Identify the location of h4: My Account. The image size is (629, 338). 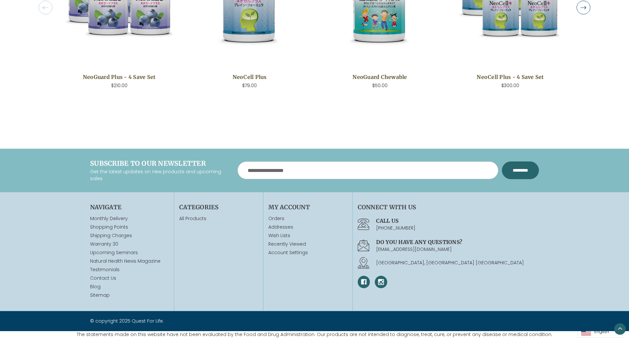
(308, 207).